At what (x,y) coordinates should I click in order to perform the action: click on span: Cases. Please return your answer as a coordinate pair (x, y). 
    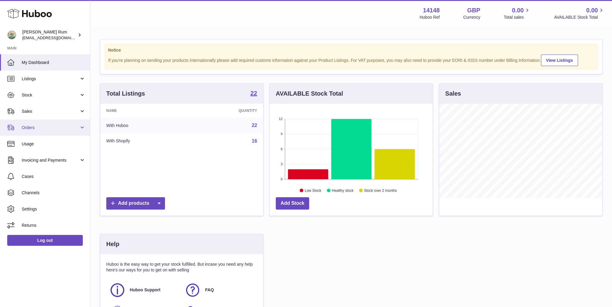
    Looking at the image, I should click on (54, 176).